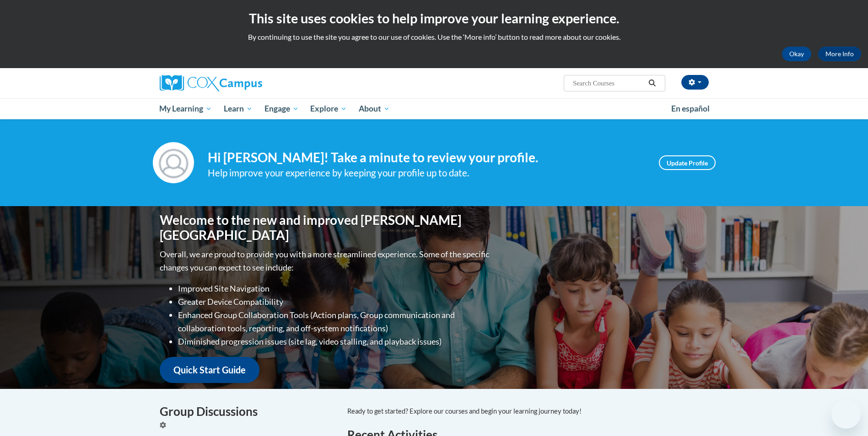 The image size is (868, 436). I want to click on div: Main menu, so click(435, 109).